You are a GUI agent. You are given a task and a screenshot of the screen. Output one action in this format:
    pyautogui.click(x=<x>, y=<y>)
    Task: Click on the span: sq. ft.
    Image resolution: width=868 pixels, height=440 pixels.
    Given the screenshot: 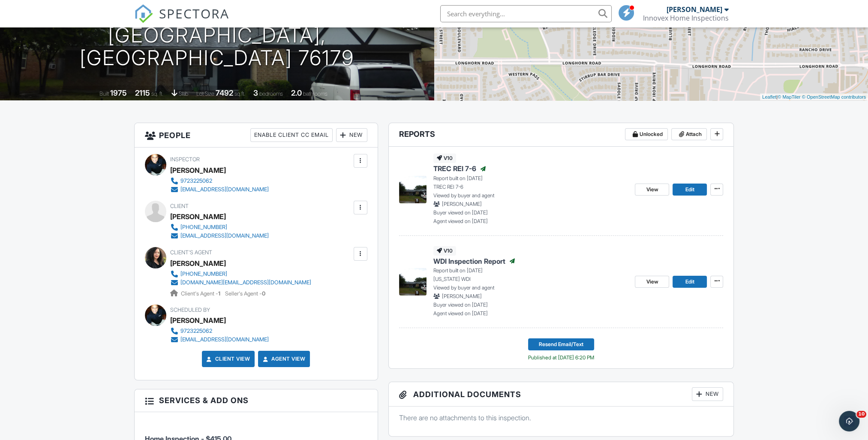 What is the action you would take?
    pyautogui.click(x=157, y=94)
    